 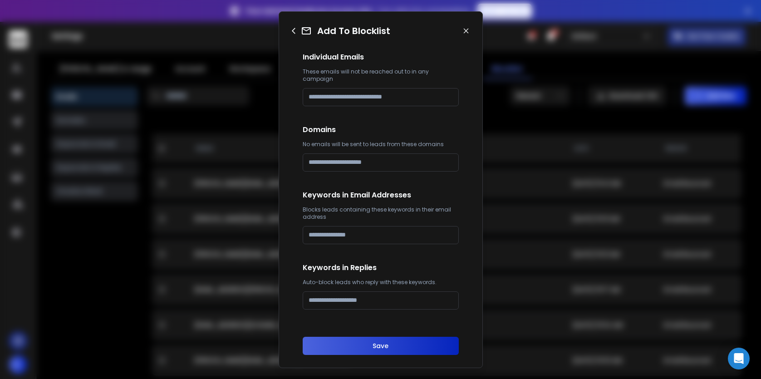 I want to click on h1: Keywords in Replies, so click(x=381, y=268).